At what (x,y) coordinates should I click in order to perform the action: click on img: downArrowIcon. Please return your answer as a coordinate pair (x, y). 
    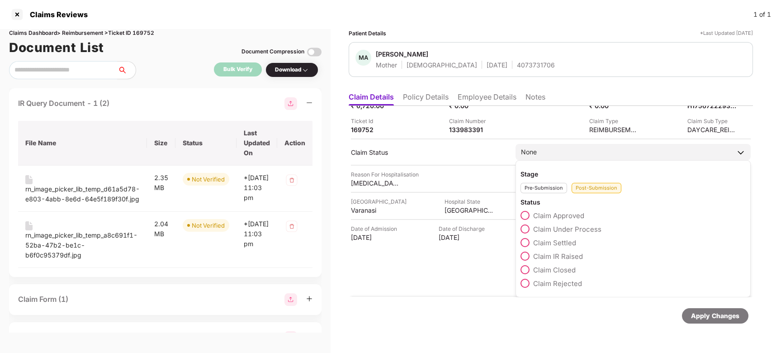
    Looking at the image, I should click on (741, 152).